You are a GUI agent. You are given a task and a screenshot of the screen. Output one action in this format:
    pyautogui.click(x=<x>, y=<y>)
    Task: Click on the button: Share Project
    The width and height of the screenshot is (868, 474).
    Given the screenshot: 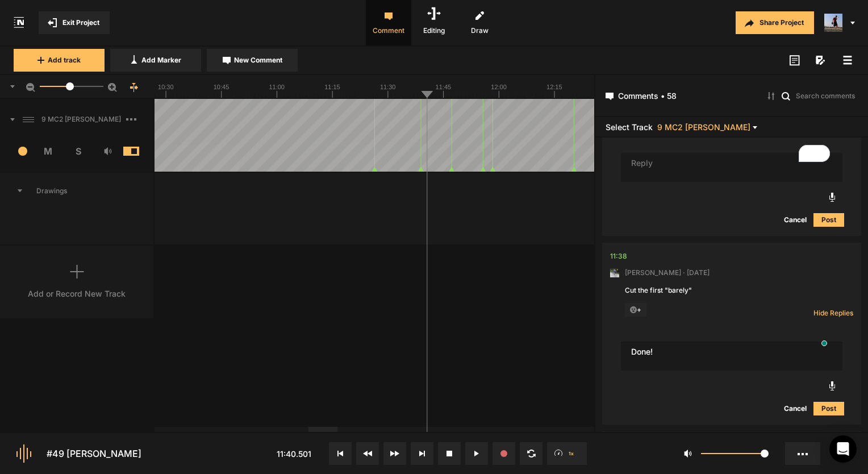 What is the action you would take?
    pyautogui.click(x=775, y=23)
    